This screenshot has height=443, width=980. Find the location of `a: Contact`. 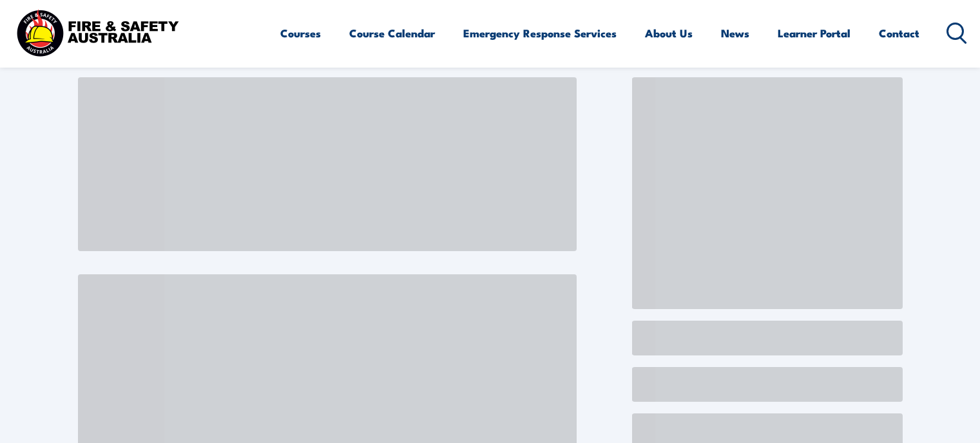

a: Contact is located at coordinates (898, 33).